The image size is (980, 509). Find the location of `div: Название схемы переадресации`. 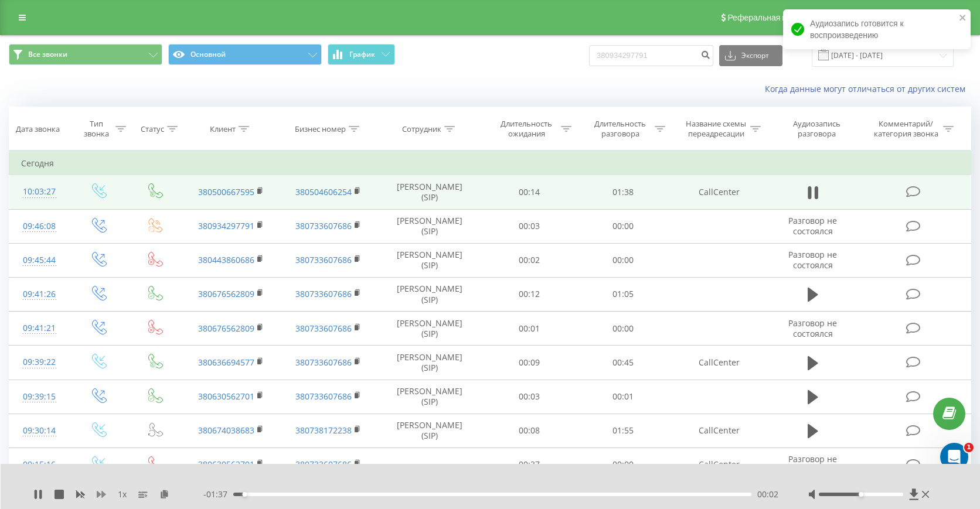

div: Название схемы переадресации is located at coordinates (716, 129).